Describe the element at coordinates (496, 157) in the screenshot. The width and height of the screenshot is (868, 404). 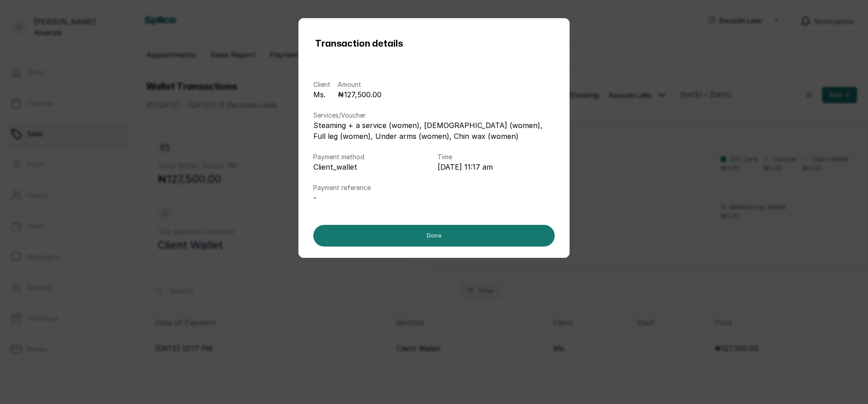
I see `p: Time` at that location.